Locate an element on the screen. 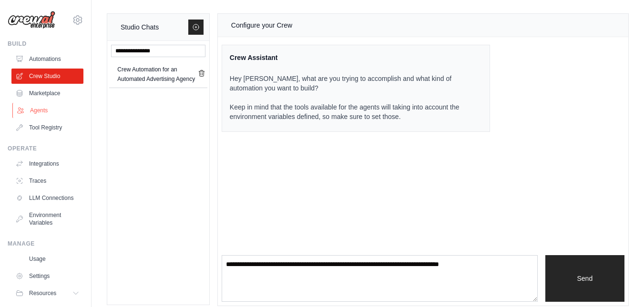 The width and height of the screenshot is (644, 307). a: Automations is located at coordinates (47, 59).